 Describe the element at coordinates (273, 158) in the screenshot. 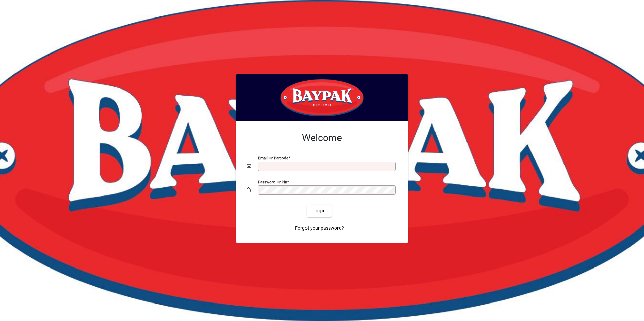

I see `mat-label: Email or Barcode` at that location.